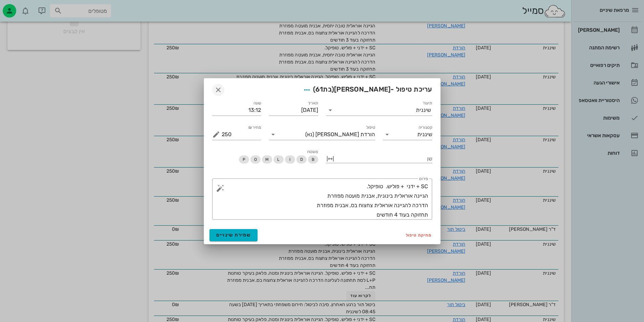 The height and width of the screenshot is (322, 644). I want to click on label: תאריך, so click(312, 103).